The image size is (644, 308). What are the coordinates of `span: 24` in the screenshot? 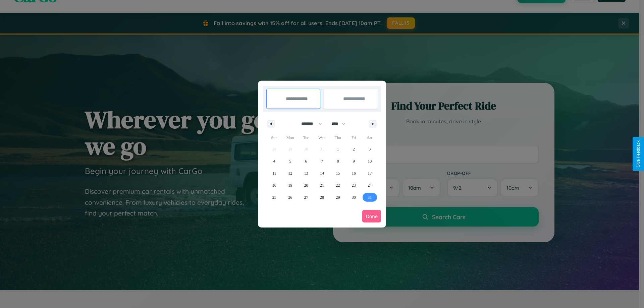 It's located at (370, 186).